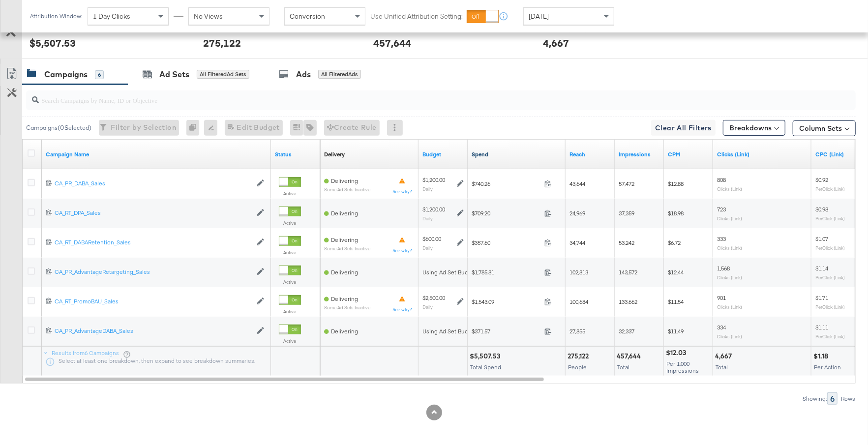 This screenshot has width=868, height=445. What do you see at coordinates (506, 272) in the screenshot?
I see `span: $1,785.81` at bounding box center [506, 272].